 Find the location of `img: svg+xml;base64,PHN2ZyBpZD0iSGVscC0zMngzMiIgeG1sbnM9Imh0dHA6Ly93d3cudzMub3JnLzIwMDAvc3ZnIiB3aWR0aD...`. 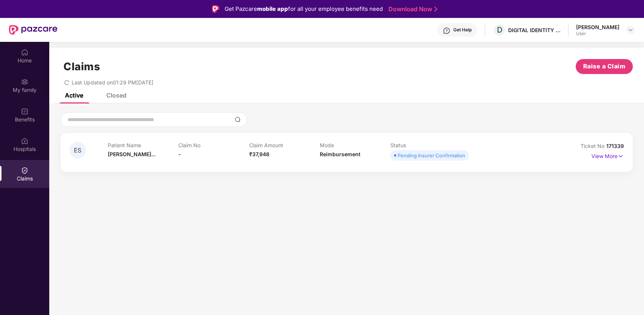

img: svg+xml;base64,PHN2ZyBpZD0iSGVscC0zMngzMiIgeG1sbnM9Imh0dHA6Ly93d3cudzMub3JnLzIwMDAvc3ZnIiB3aWR0aD... is located at coordinates (446, 30).